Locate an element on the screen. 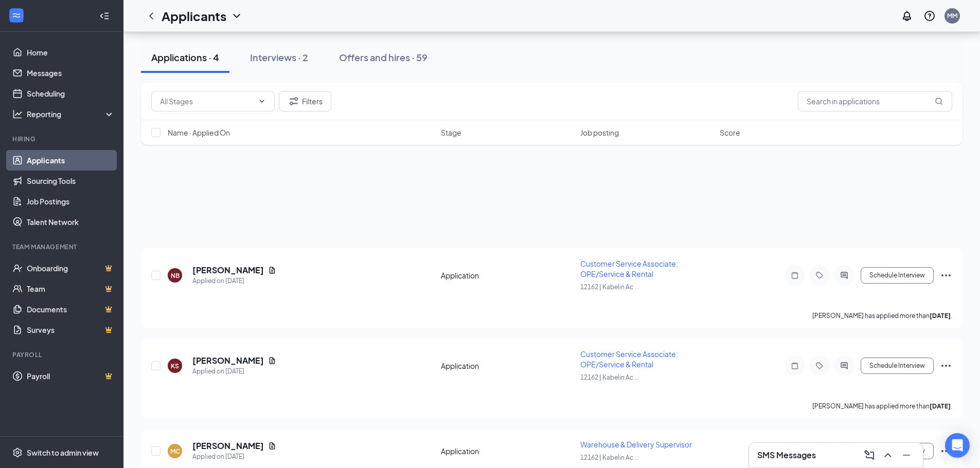 This screenshot has height=468, width=980. svg: ComposeMessage is located at coordinates (869, 456).